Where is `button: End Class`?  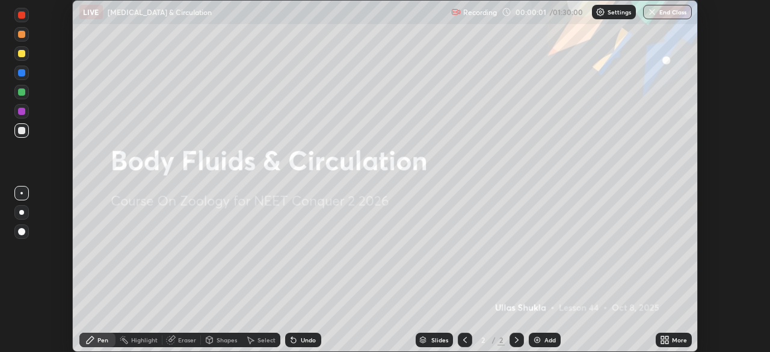 button: End Class is located at coordinates (667, 12).